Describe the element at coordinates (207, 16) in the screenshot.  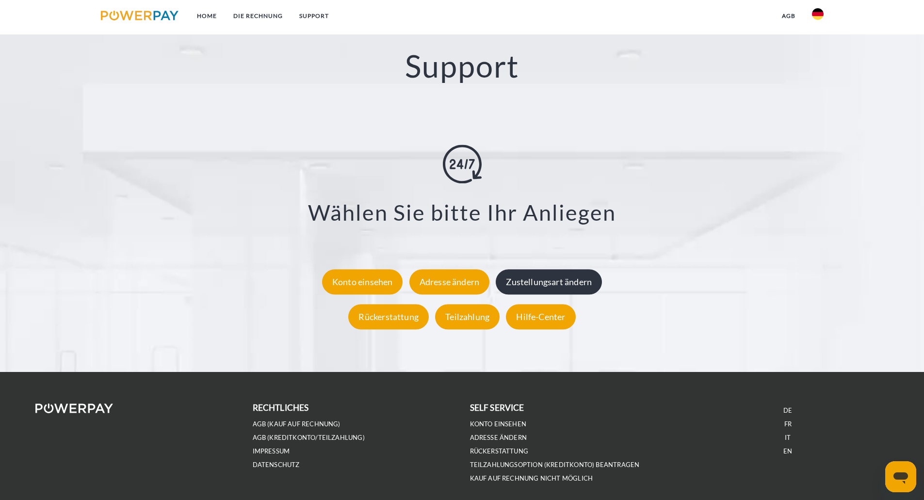
I see `a: Home` at that location.